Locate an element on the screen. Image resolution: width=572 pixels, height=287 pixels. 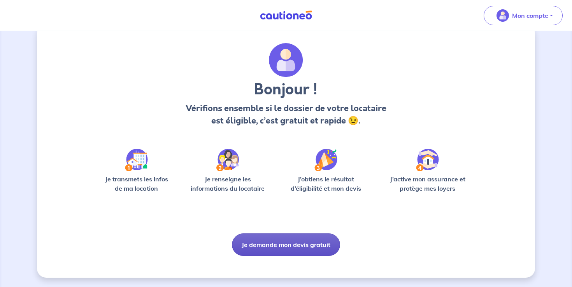
img: /static/bfff1cf634d835d9112899e6a3df1a5d/Step-4.svg is located at coordinates (427, 160).